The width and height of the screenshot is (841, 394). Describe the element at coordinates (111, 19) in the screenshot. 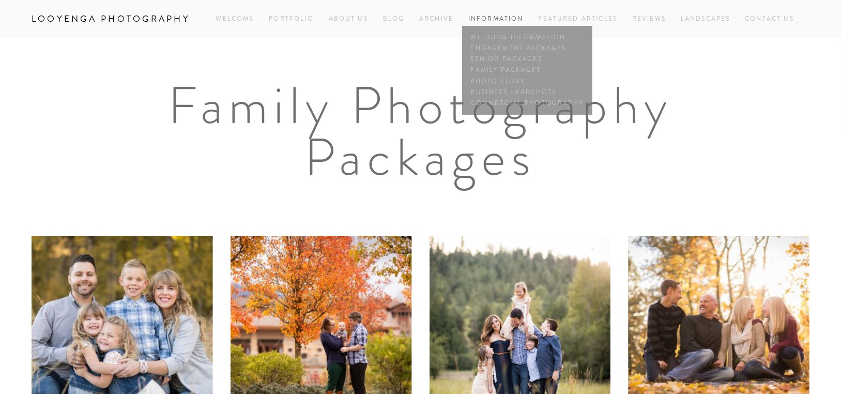

I see `a: Looyenga Photography` at that location.